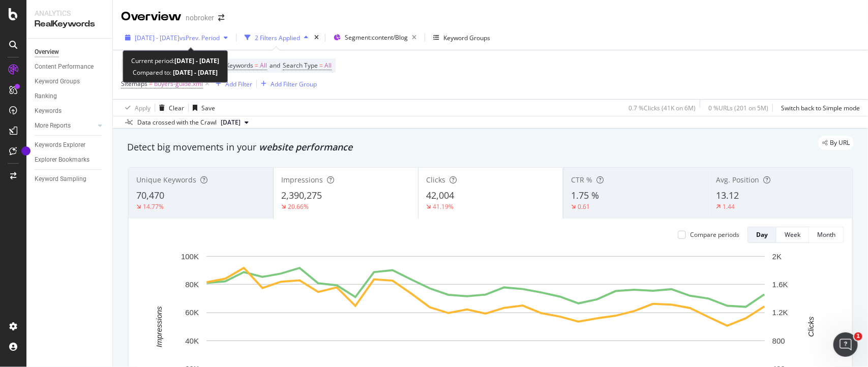 The image size is (868, 367). I want to click on div: Keywords, so click(48, 111).